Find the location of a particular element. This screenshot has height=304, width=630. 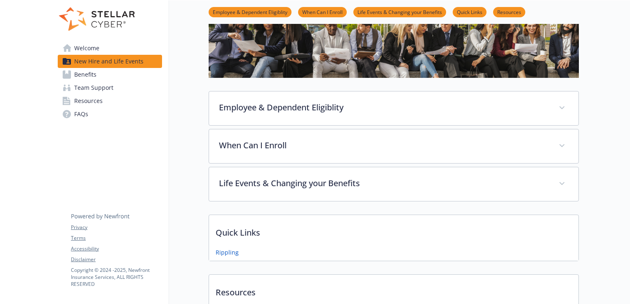

a: Benefits is located at coordinates (110, 75).